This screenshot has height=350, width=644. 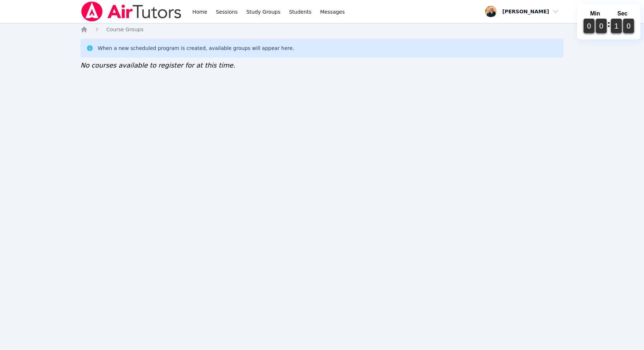 I want to click on img: Air Tutors, so click(x=131, y=11).